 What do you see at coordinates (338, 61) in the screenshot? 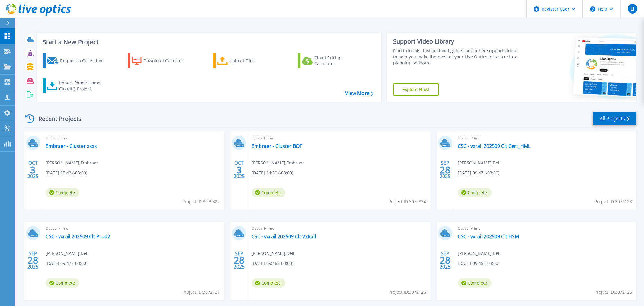
I see `div: Cloud Pricing Calculator` at bounding box center [338, 61].